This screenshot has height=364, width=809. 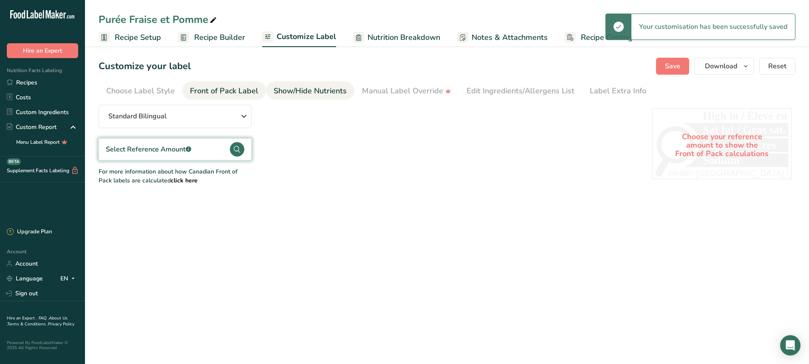 What do you see at coordinates (598, 37) in the screenshot?
I see `a: Recipe Costing` at bounding box center [598, 37].